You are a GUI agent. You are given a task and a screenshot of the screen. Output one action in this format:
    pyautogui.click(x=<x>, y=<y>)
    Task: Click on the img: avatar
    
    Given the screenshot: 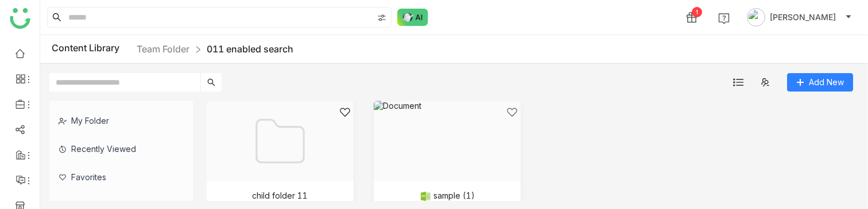 What is the action you would take?
    pyautogui.click(x=756, y=17)
    